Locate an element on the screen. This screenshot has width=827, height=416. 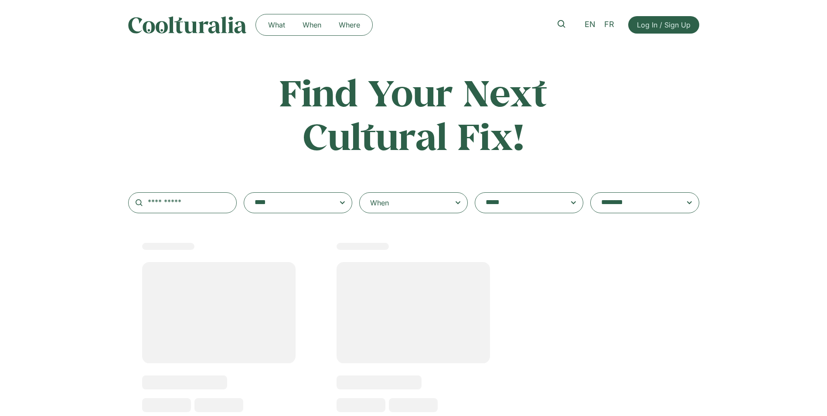
a: FR is located at coordinates (609, 24).